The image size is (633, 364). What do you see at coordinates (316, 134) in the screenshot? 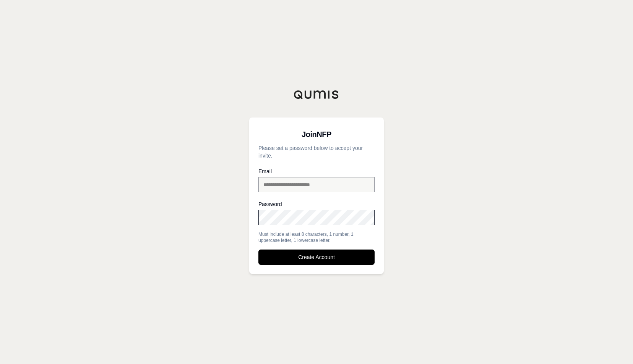
I see `h3: Join NFP` at bounding box center [316, 134].